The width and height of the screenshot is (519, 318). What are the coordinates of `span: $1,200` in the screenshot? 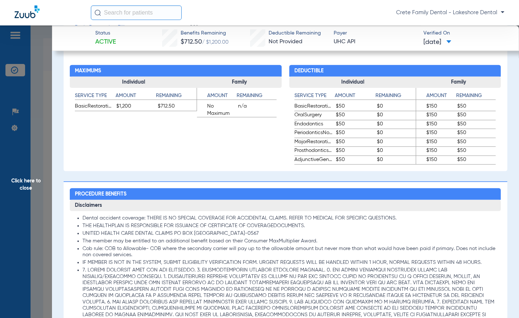 It's located at (135, 107).